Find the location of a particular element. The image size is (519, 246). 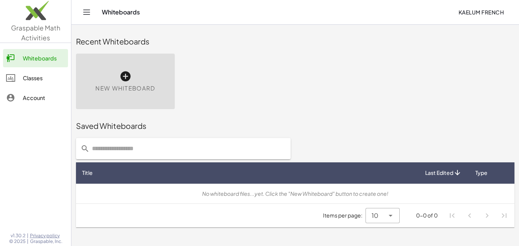

div: Recent Whiteboards is located at coordinates (295, 41).